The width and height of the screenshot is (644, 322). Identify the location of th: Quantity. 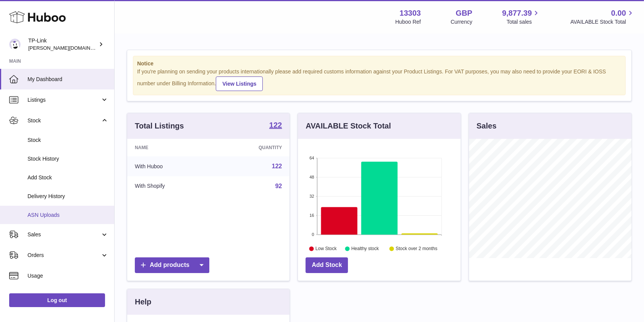
(252, 147).